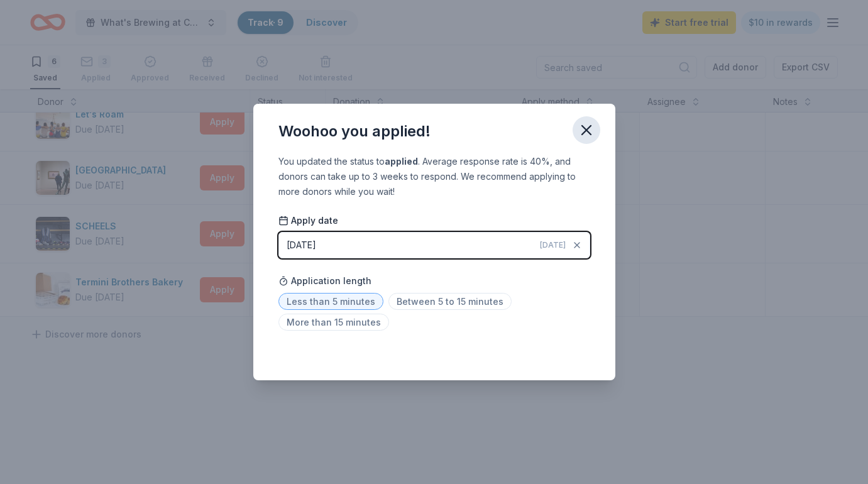 The width and height of the screenshot is (868, 484). I want to click on span: More than 15 minutes, so click(334, 322).